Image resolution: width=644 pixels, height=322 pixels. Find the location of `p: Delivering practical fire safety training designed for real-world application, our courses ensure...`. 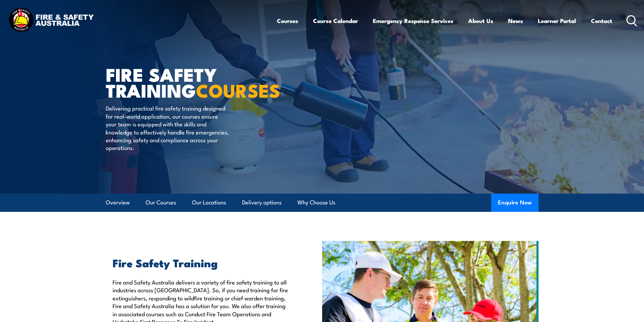

p: Delivering practical fire safety training designed for real-world application, our courses ensure... is located at coordinates (167, 127).